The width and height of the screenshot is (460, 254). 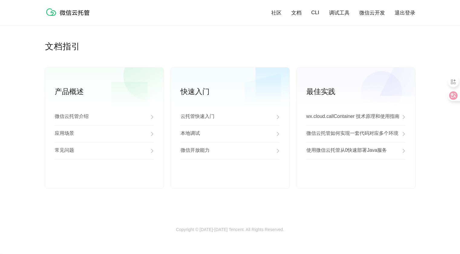 What do you see at coordinates (69, 12) in the screenshot?
I see `img: 微信云托管` at bounding box center [69, 12].